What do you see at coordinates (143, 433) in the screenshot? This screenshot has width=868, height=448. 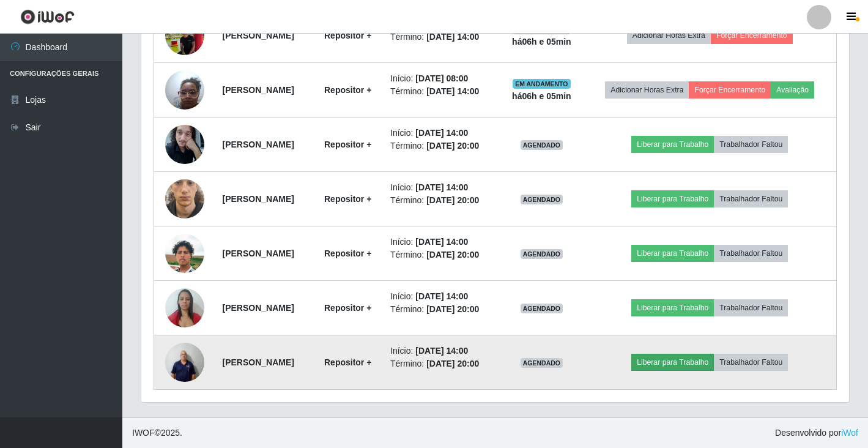 I see `span: IWOF` at bounding box center [143, 433].